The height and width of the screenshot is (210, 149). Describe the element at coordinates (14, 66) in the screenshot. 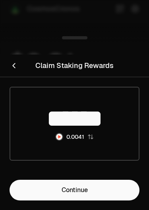

I see `button: Close` at that location.